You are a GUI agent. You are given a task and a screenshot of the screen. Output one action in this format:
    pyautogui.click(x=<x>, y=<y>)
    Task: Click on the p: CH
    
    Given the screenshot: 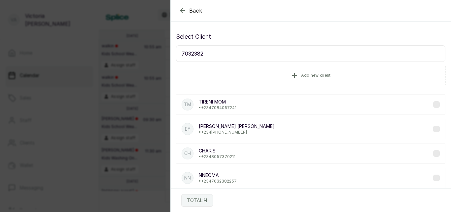 What is the action you would take?
    pyautogui.click(x=188, y=153)
    